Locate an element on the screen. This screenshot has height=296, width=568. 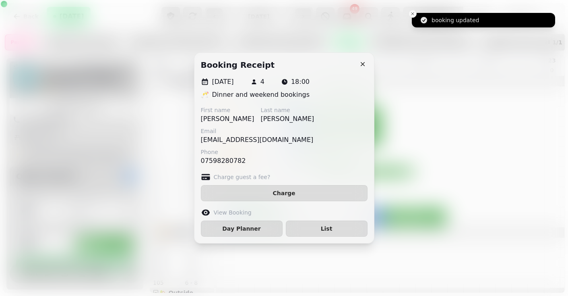
span: Day Planner is located at coordinates (242, 228).